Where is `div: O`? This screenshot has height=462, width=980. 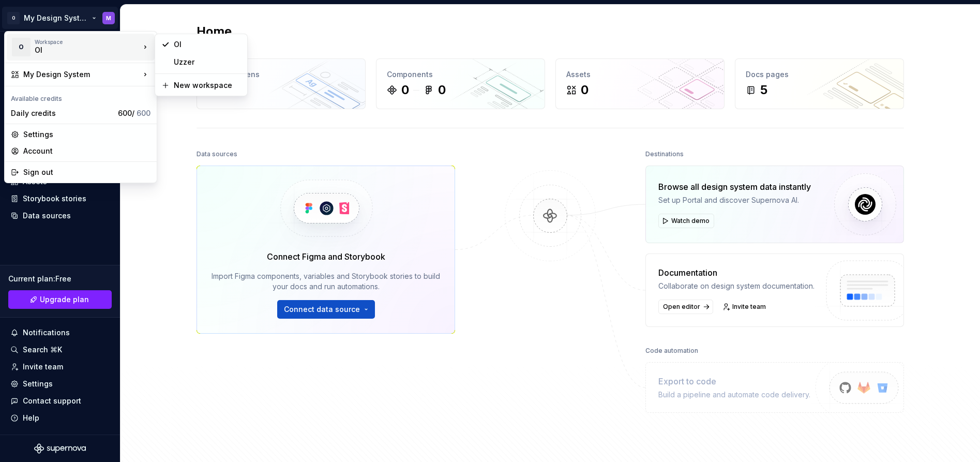 div: O is located at coordinates (22, 47).